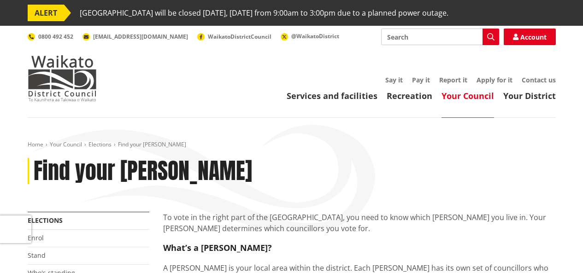 This screenshot has height=273, width=583. Describe the element at coordinates (56, 36) in the screenshot. I see `span: 0800 492 452` at that location.